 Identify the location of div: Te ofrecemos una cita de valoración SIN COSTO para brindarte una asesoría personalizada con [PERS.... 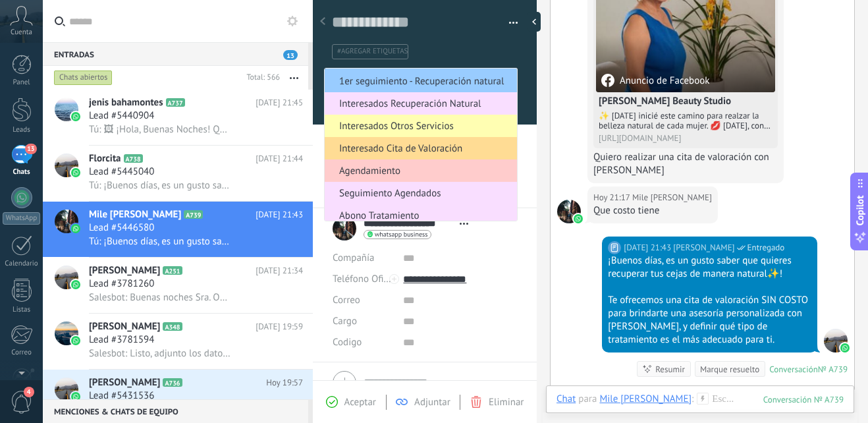
(709, 320).